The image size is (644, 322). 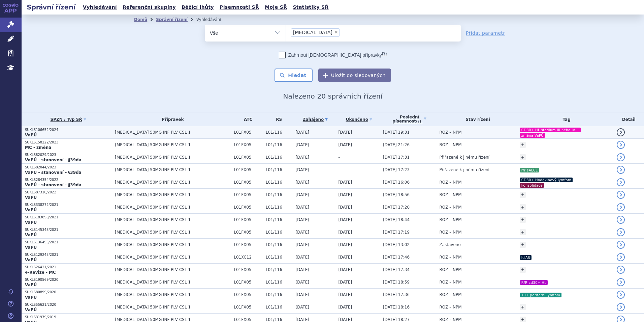 What do you see at coordinates (485, 33) in the screenshot?
I see `a: Přidat parametr` at bounding box center [485, 33].